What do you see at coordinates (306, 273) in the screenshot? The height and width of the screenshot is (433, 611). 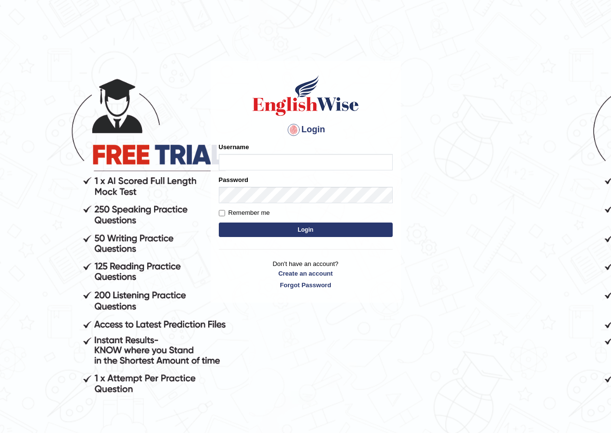 I see `a: Create an account` at bounding box center [306, 273].